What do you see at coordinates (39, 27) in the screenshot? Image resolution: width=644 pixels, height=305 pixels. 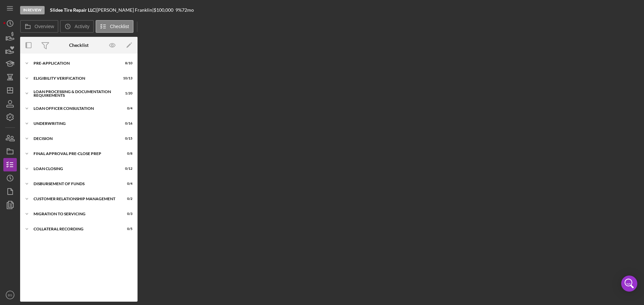 I see `button: Overview` at bounding box center [39, 27].